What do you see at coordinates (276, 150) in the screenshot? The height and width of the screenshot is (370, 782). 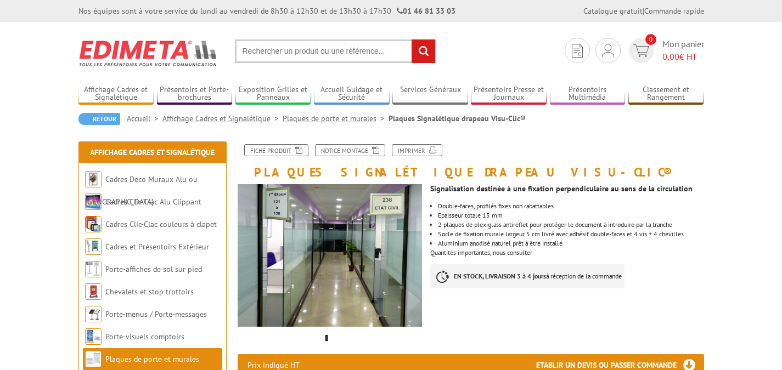 I see `a: Fiche produit` at bounding box center [276, 150].